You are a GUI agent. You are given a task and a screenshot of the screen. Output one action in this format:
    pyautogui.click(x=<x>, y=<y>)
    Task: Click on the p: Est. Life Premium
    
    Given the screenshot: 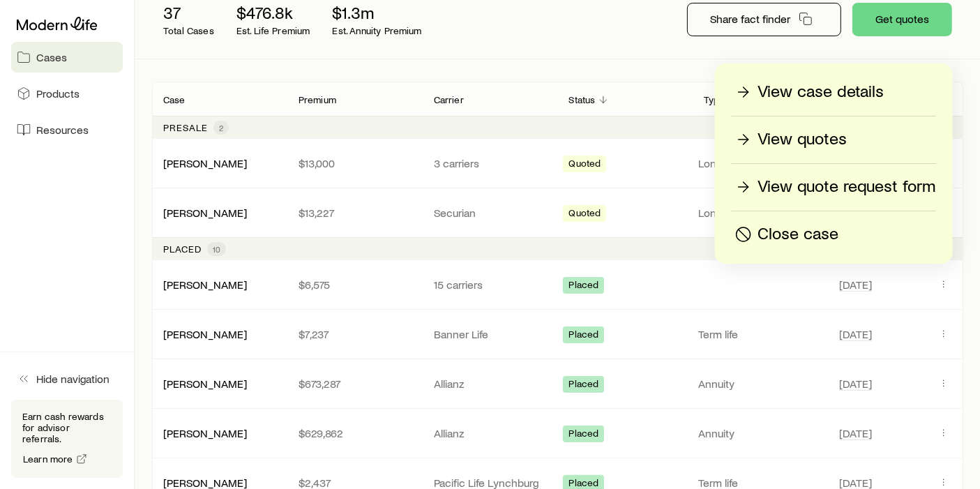 What is the action you would take?
    pyautogui.click(x=274, y=31)
    